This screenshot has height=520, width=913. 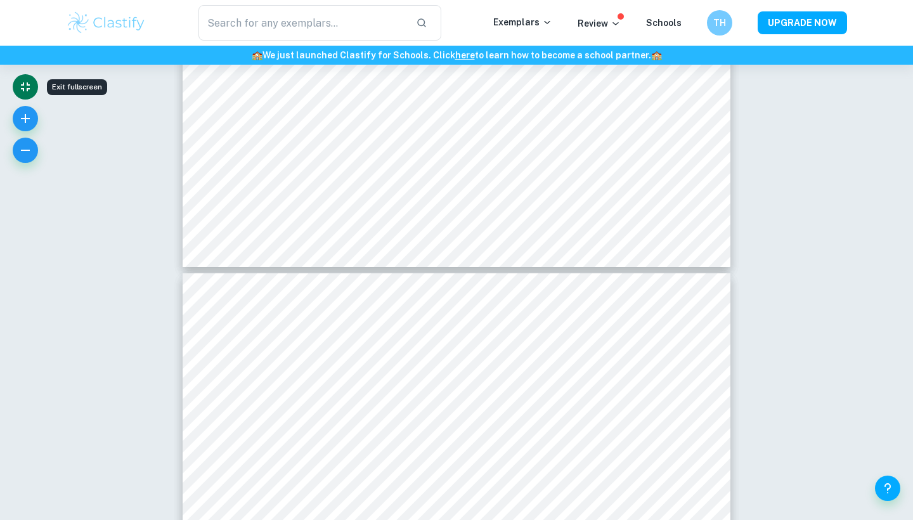 I want to click on a: Clastify logo, so click(x=106, y=23).